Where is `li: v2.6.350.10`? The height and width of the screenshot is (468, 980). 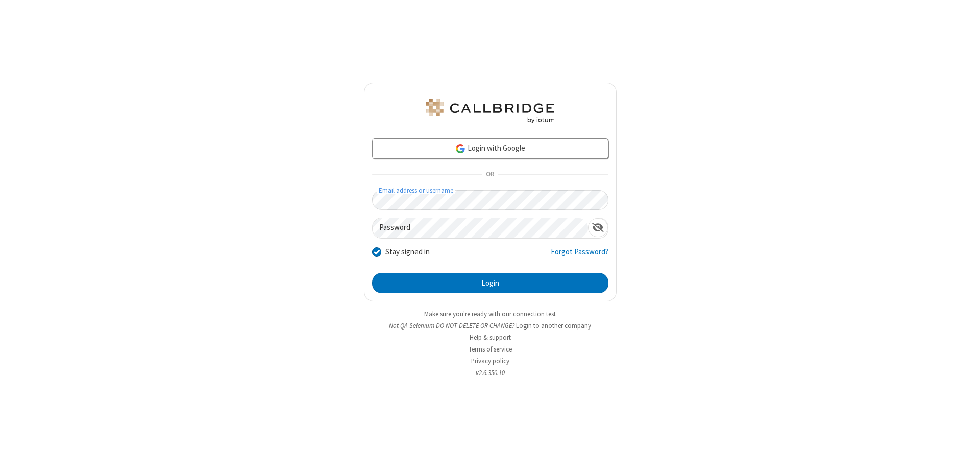
li: v2.6.350.10 is located at coordinates (490, 372).